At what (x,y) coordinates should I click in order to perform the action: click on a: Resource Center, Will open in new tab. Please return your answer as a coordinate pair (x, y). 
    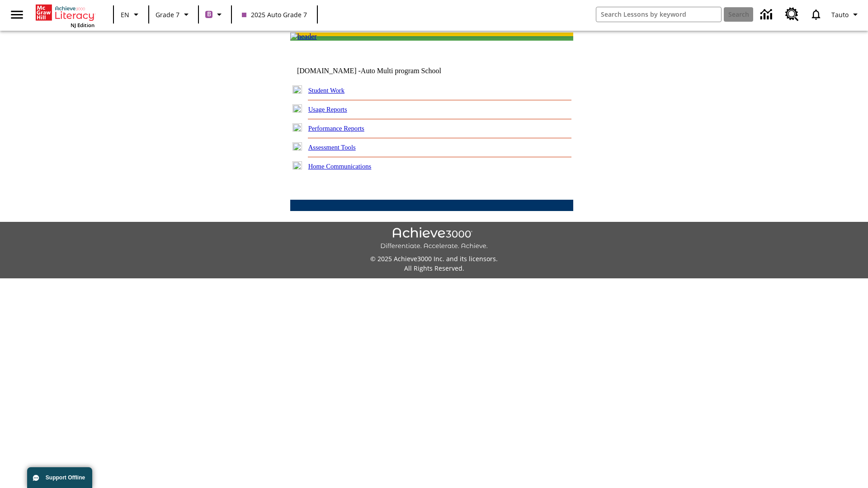
    Looking at the image, I should click on (792, 14).